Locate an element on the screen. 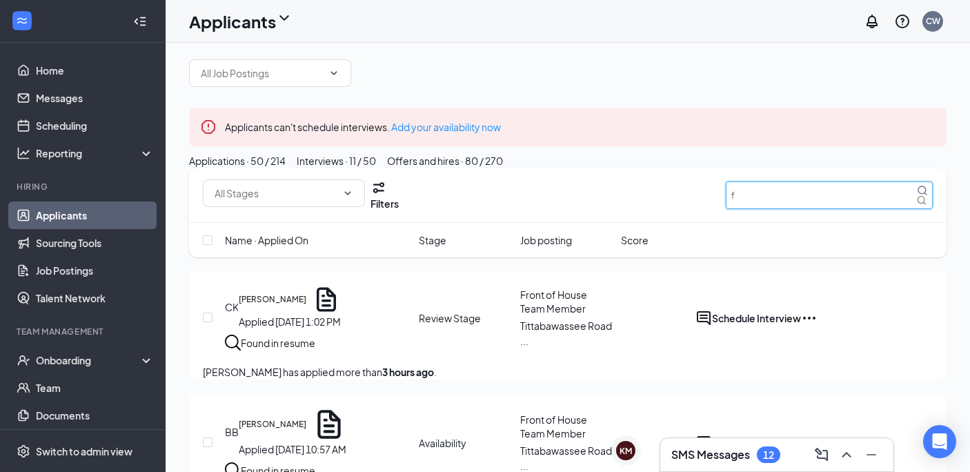 Image resolution: width=970 pixels, height=472 pixels. svg: UserCheck is located at coordinates (23, 360).